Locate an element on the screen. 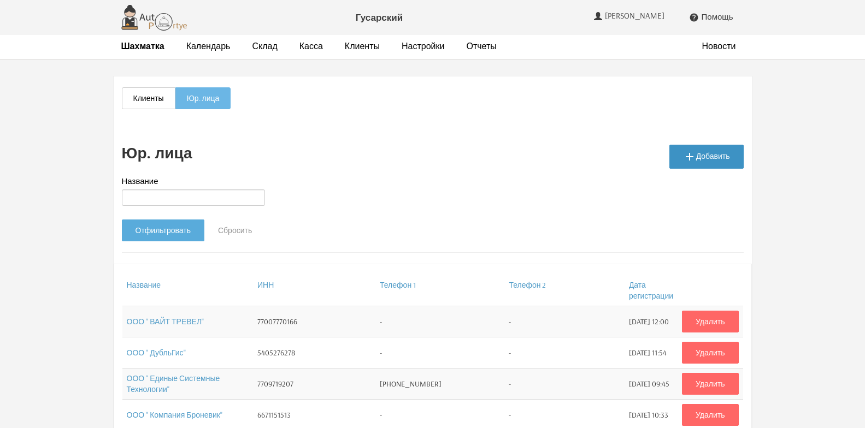 This screenshot has height=428, width=865. a: Отчеты is located at coordinates (481, 46).